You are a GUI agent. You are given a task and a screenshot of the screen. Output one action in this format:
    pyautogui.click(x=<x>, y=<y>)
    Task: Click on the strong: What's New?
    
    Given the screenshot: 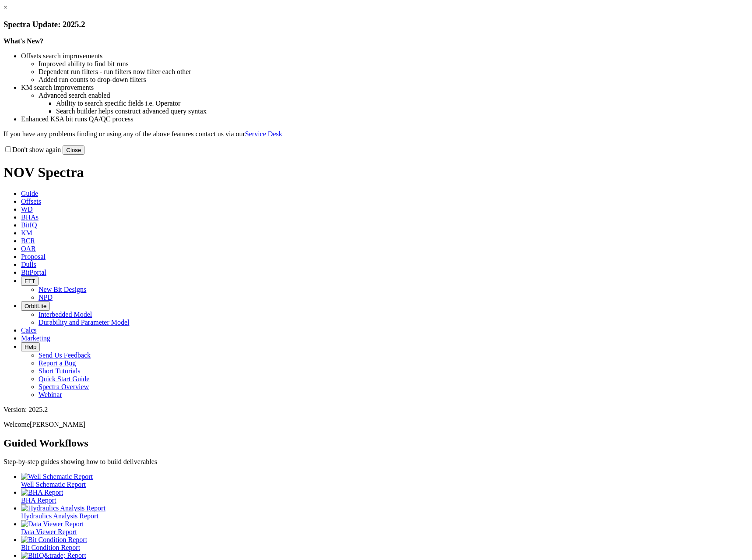 What is the action you would take?
    pyautogui.click(x=23, y=40)
    